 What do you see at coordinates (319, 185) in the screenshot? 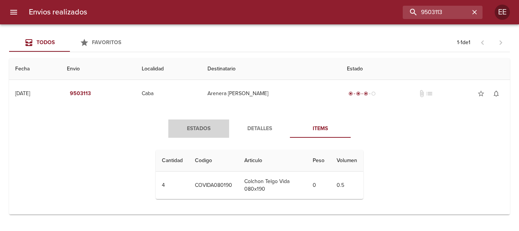
I see `td: 0` at bounding box center [319, 185].